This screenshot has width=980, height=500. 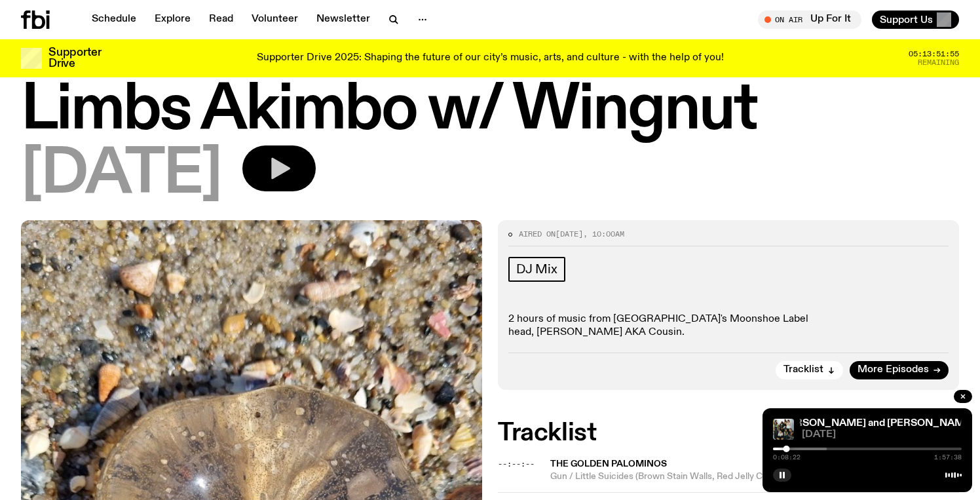 I want to click on a: More Episodes, so click(x=899, y=371).